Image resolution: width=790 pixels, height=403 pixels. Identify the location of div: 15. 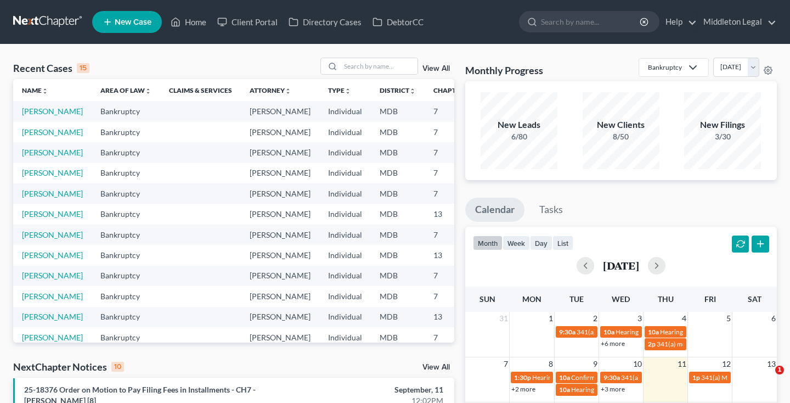
(83, 68).